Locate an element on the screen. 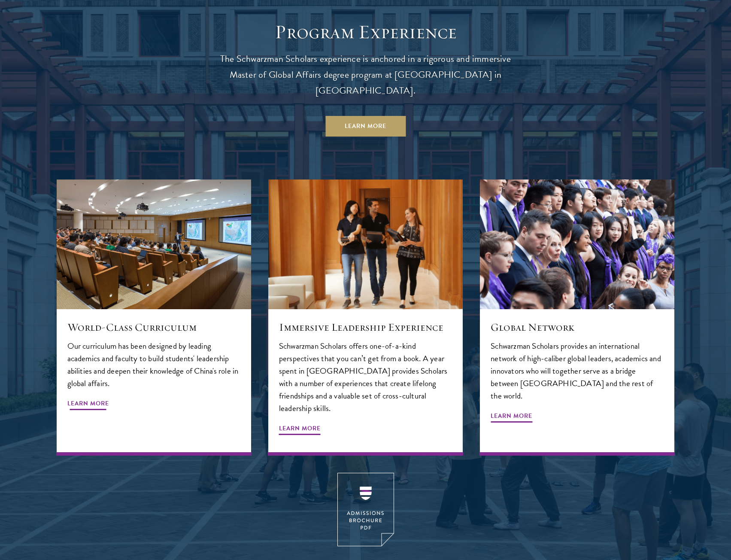 The image size is (731, 560). p: Schwarzman Scholars provides an international network of high-caliber global leaders, academics a... is located at coordinates (577, 371).